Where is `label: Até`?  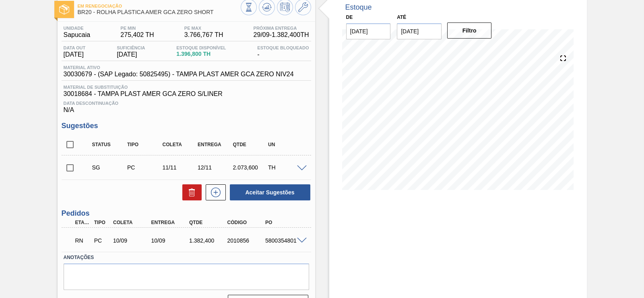
label: Até is located at coordinates (401, 17).